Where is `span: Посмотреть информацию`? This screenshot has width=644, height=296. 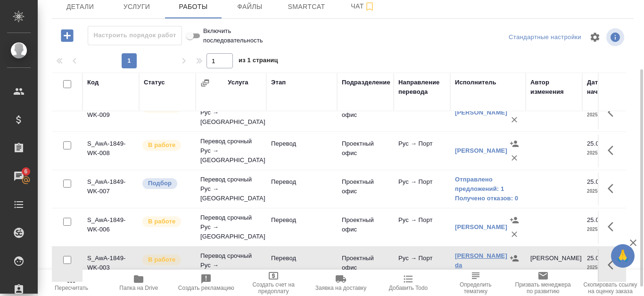
span: Посмотреть информацию is located at coordinates (616, 37).